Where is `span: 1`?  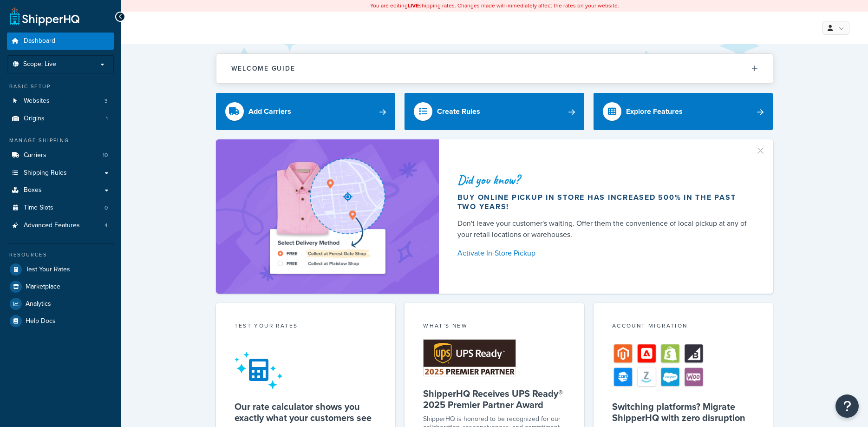
span: 1 is located at coordinates (107, 118).